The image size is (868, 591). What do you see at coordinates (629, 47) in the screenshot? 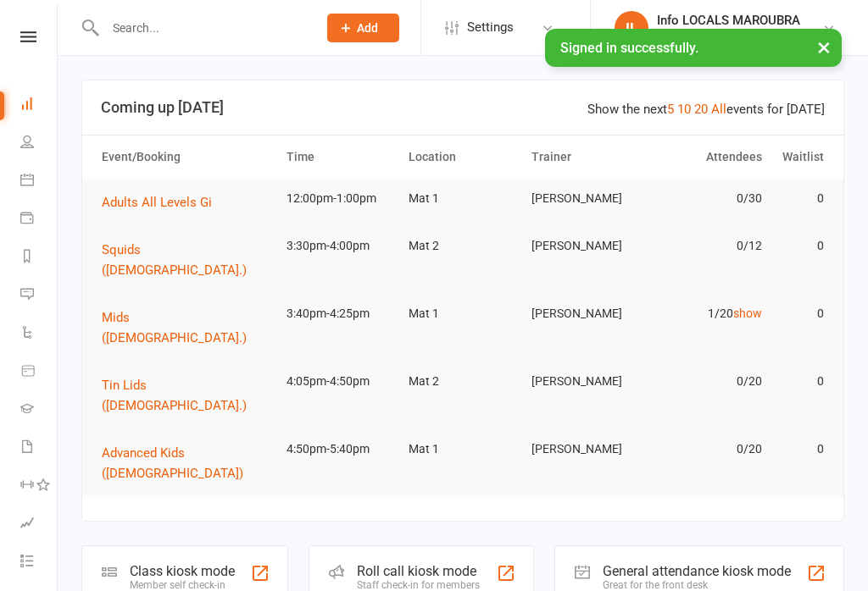
I see `span: Signed in successfully.` at bounding box center [629, 47].